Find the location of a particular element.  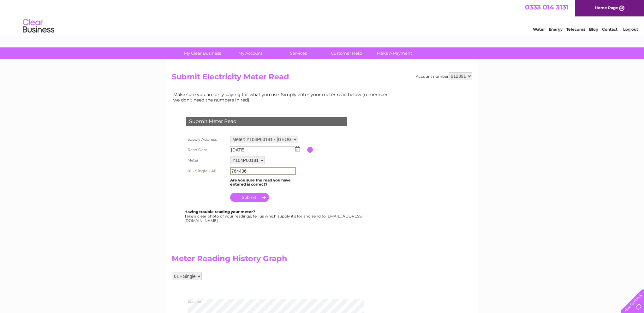

a: Telecoms is located at coordinates (576, 29).